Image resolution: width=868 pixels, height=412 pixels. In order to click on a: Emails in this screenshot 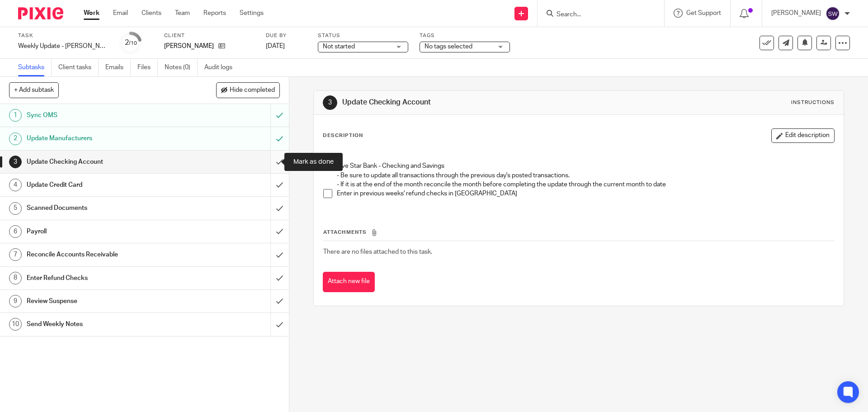, I will do `click(118, 67)`.